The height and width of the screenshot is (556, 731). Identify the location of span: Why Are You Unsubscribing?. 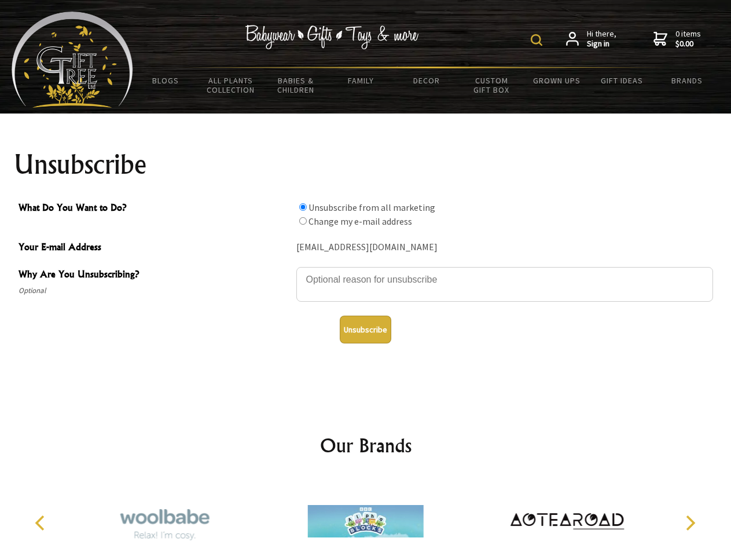
(155, 275).